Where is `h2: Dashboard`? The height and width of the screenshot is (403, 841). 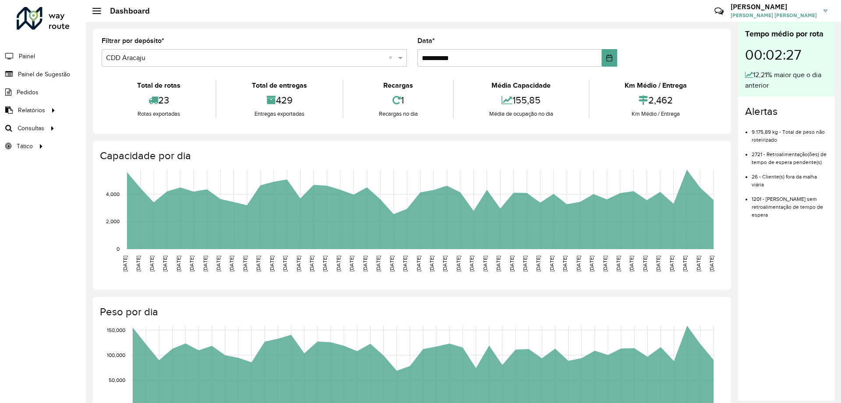 h2: Dashboard is located at coordinates (125, 11).